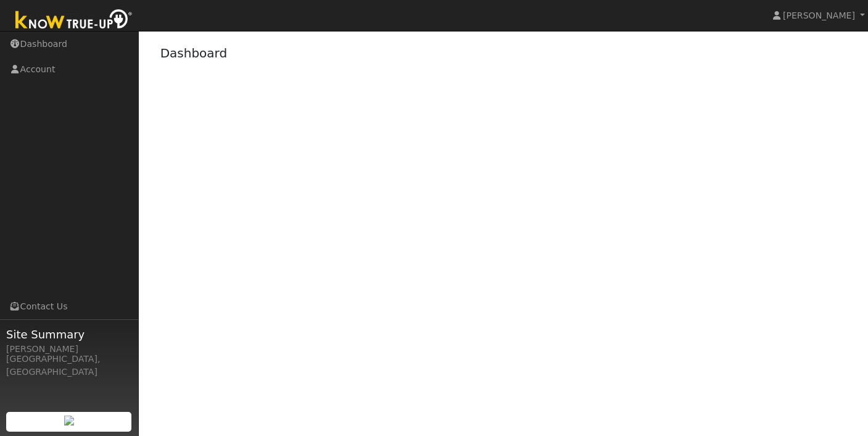 This screenshot has width=868, height=436. I want to click on img: Know True-Up, so click(74, 20).